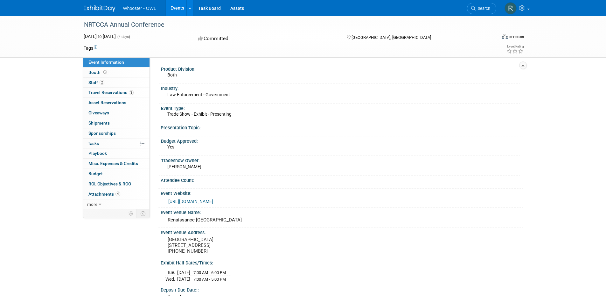 This screenshot has height=296, width=606. Describe the element at coordinates (116, 102) in the screenshot. I see `a: Asset Reservations` at that location.